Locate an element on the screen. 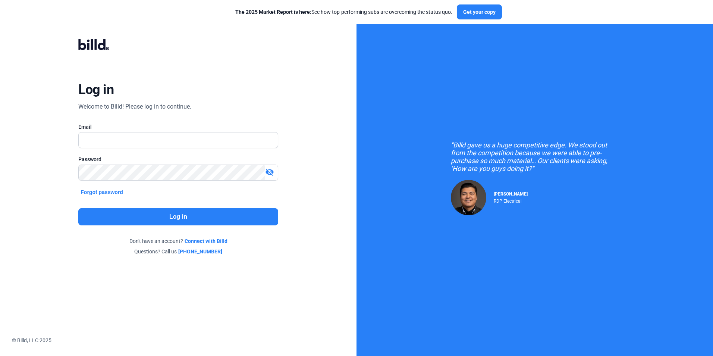 The height and width of the screenshot is (356, 713). div: Don't have an account? is located at coordinates (178, 241).